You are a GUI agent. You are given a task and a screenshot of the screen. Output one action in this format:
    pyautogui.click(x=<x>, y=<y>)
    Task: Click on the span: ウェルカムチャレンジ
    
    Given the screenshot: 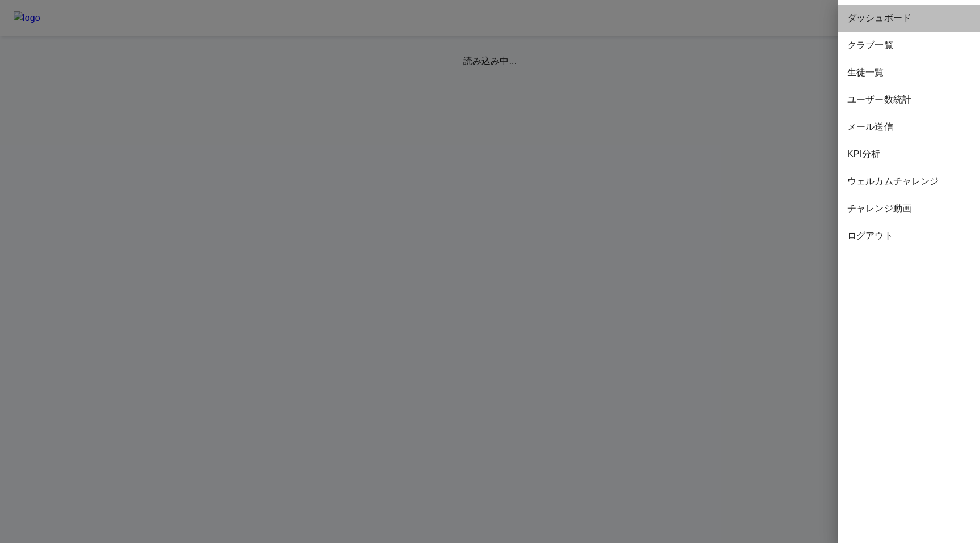 What is the action you would take?
    pyautogui.click(x=909, y=181)
    